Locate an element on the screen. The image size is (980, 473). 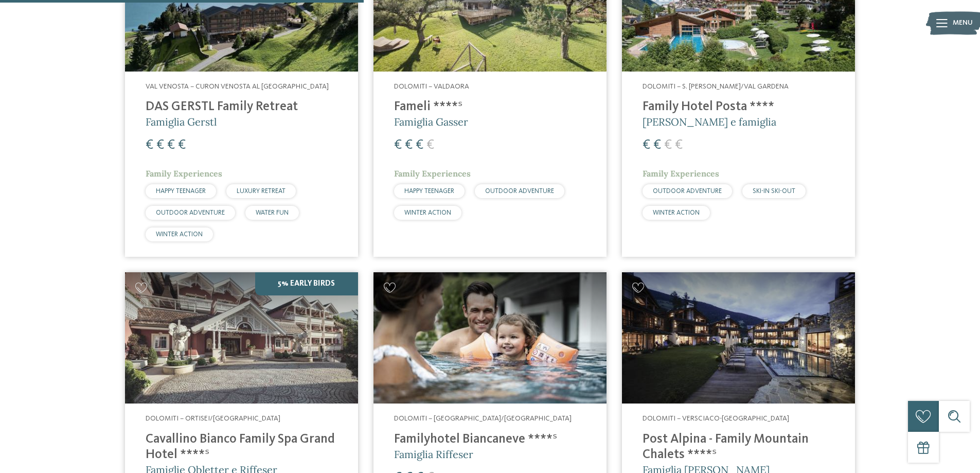
img: Cercate un hotel per famiglie? Qui troverete solo i migliori! is located at coordinates (490, 337).